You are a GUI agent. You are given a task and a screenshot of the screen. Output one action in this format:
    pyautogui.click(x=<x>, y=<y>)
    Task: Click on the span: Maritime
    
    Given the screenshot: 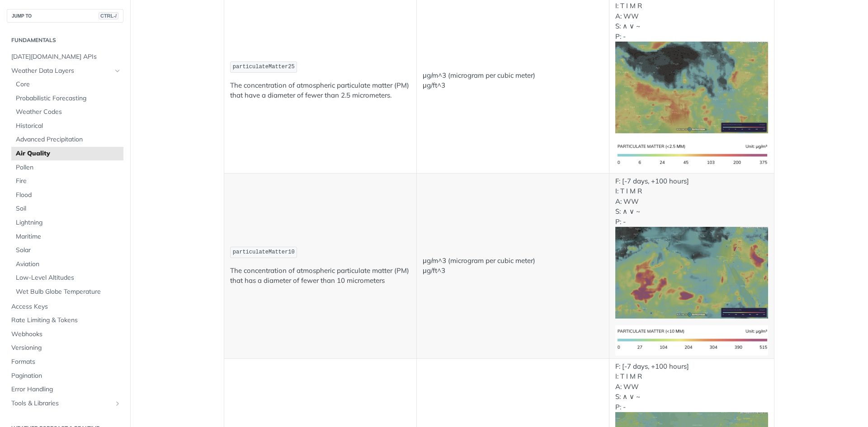 What is the action you would take?
    pyautogui.click(x=69, y=237)
    